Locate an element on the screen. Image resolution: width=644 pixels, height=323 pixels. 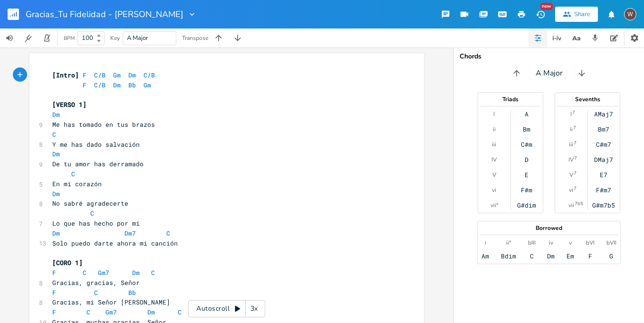
div: E7 is located at coordinates (603, 175).